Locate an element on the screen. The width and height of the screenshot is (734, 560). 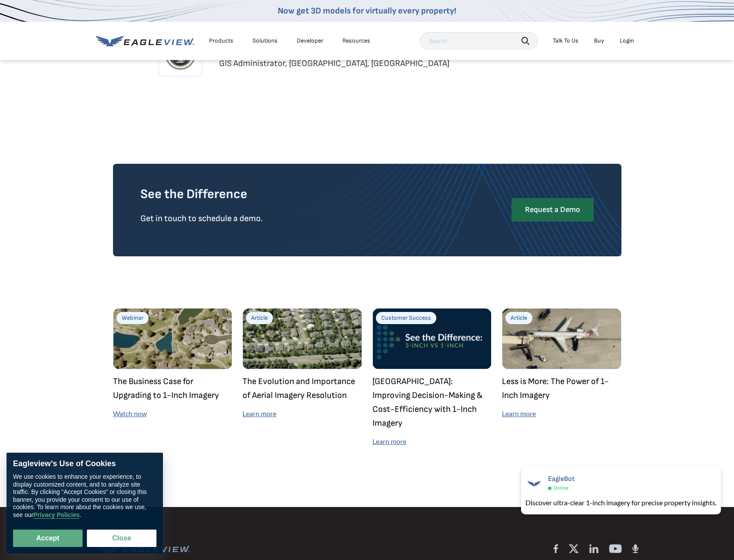
p: The Evolution and Importance of Aerial Imagery Resolution is located at coordinates (302, 388).